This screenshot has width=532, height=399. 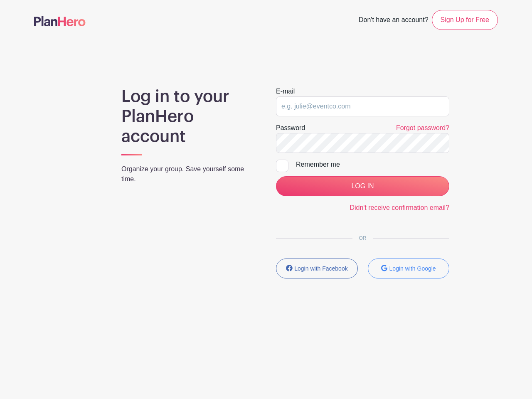 I want to click on a: Sign Up for Free, so click(x=464, y=20).